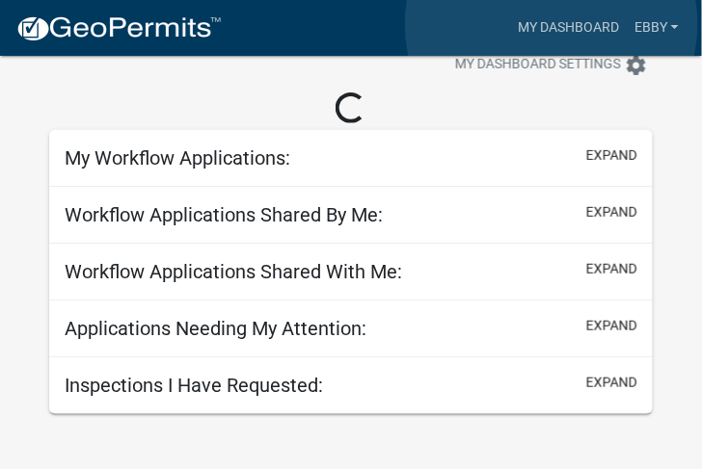 The width and height of the screenshot is (702, 469). Describe the element at coordinates (551, 65) in the screenshot. I see `button: My Dashboard Settingssettings` at that location.